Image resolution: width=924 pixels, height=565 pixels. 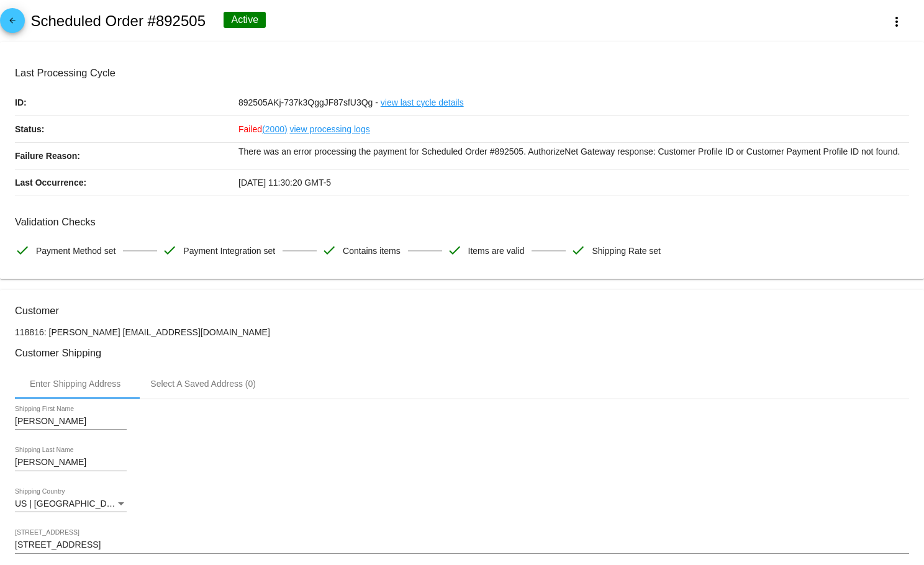 I want to click on input: Shipping First Name, so click(x=71, y=422).